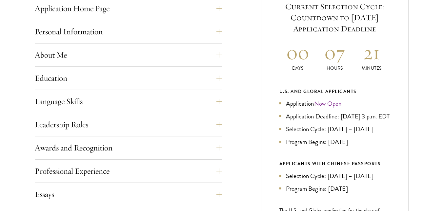  I want to click on p: Hours, so click(334, 68).